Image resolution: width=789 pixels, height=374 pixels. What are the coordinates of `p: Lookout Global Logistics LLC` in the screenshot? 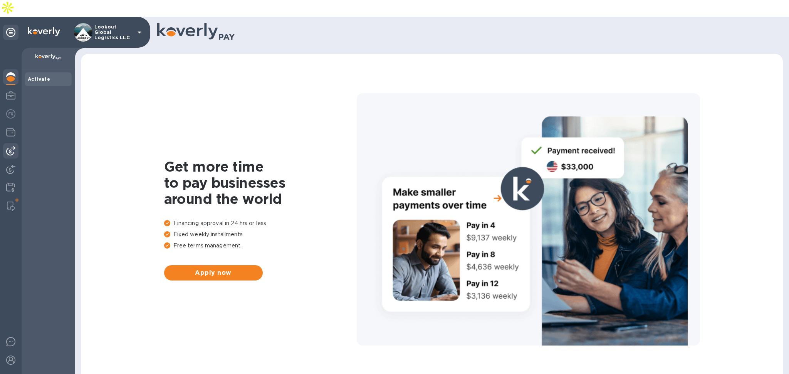 It's located at (114, 32).